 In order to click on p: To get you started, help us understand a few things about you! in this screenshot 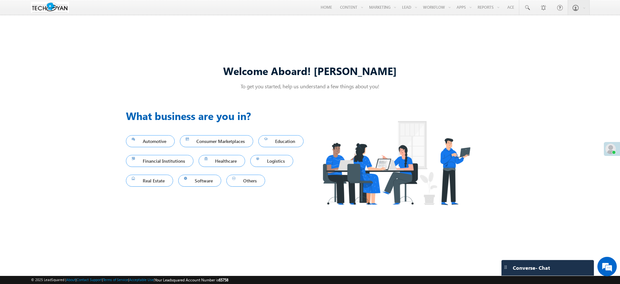, I will do `click(310, 86)`.